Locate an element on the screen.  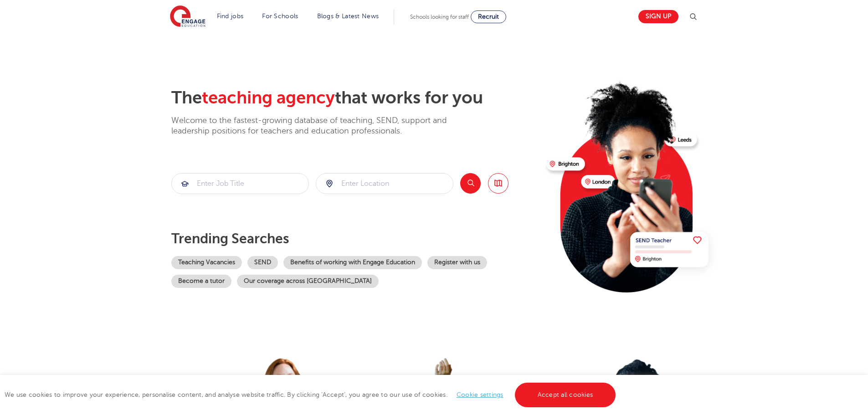
a: SEND is located at coordinates (263, 263).